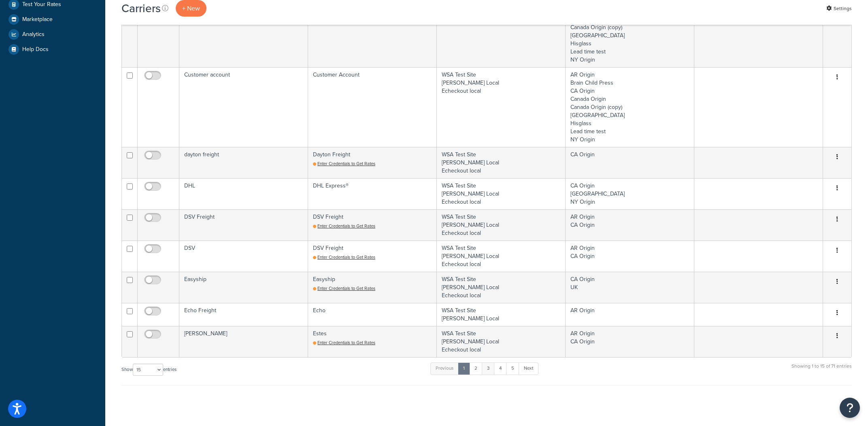 This screenshot has height=426, width=868. Describe the element at coordinates (53, 34) in the screenshot. I see `li: Analytics` at that location.